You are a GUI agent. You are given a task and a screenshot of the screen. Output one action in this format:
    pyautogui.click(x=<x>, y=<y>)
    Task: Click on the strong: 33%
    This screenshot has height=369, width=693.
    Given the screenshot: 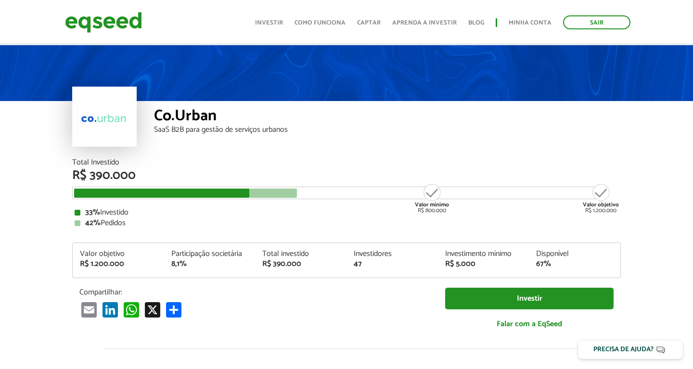 What is the action you would take?
    pyautogui.click(x=92, y=212)
    